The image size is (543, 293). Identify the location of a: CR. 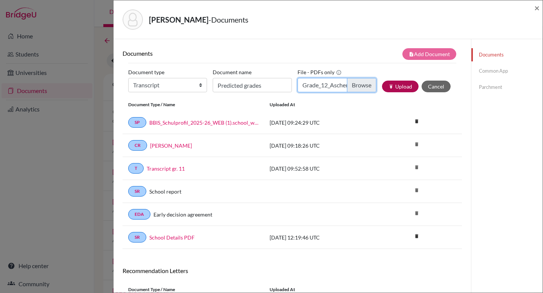
(138, 145).